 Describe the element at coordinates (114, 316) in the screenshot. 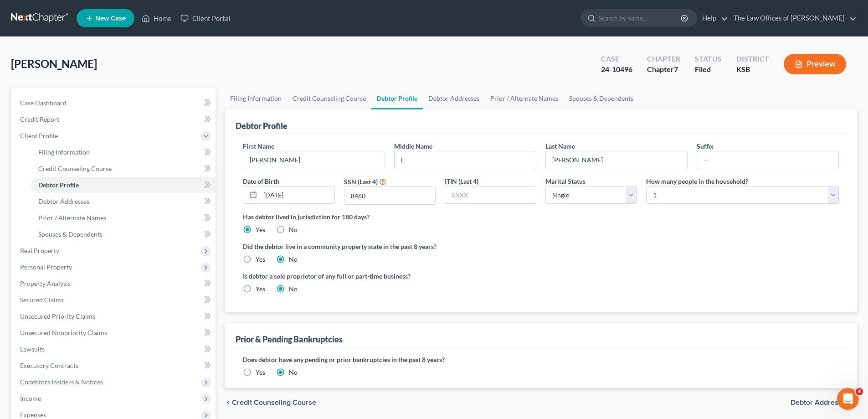

I see `a: Unsecured Priority Claims` at that location.